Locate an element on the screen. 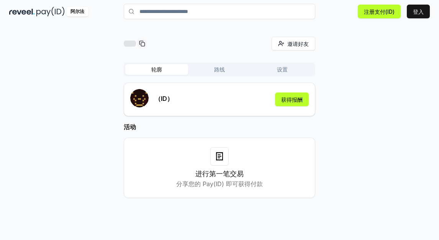 The width and height of the screenshot is (439, 240). button: 登入 is located at coordinates (418, 11).